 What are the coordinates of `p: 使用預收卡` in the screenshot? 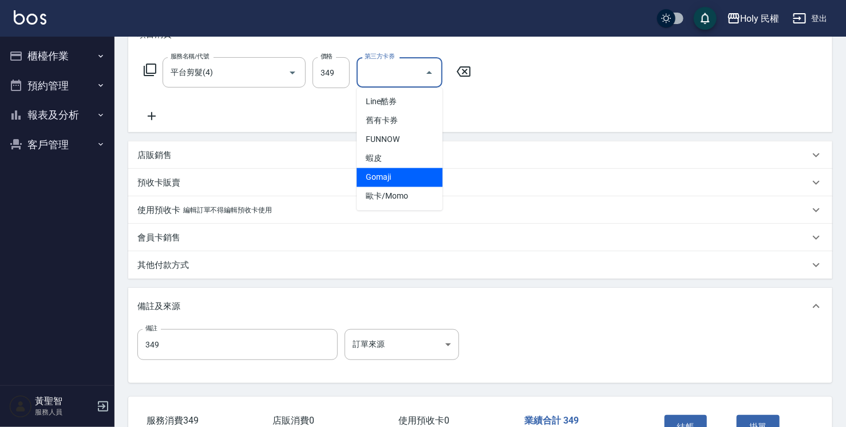 It's located at (158, 210).